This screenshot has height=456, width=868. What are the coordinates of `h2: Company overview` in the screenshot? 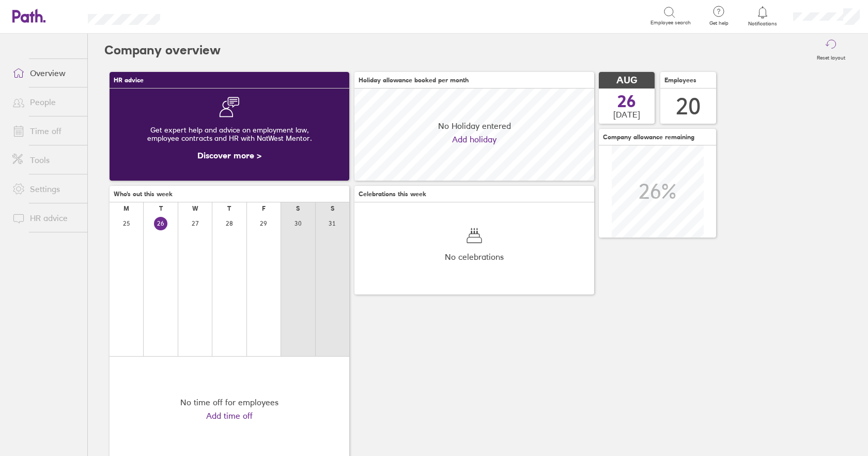 It's located at (163, 50).